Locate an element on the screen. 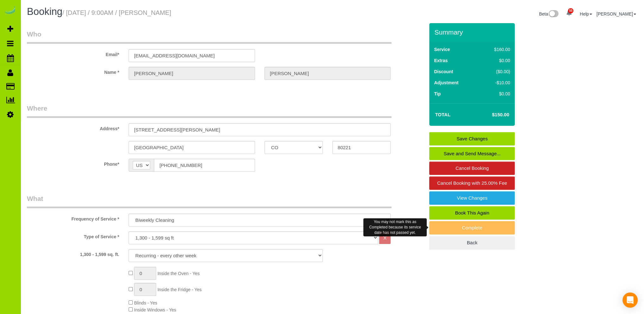 This screenshot has height=314, width=644. span: Inside the Oven - Yes is located at coordinates (178, 273).